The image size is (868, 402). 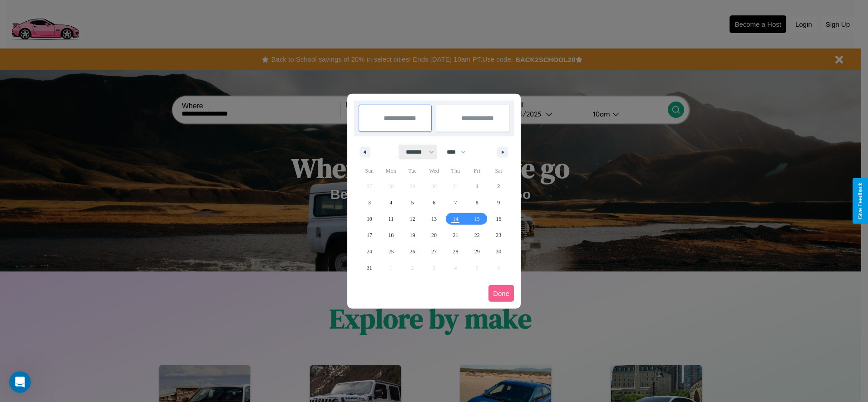 What do you see at coordinates (477, 171) in the screenshot?
I see `span: Fri` at bounding box center [477, 171].